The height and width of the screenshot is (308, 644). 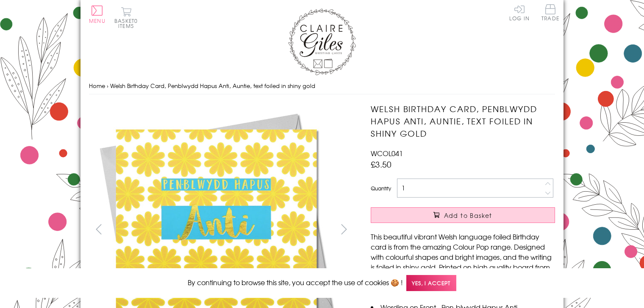 What do you see at coordinates (551, 12) in the screenshot?
I see `span: Trade` at bounding box center [551, 12].